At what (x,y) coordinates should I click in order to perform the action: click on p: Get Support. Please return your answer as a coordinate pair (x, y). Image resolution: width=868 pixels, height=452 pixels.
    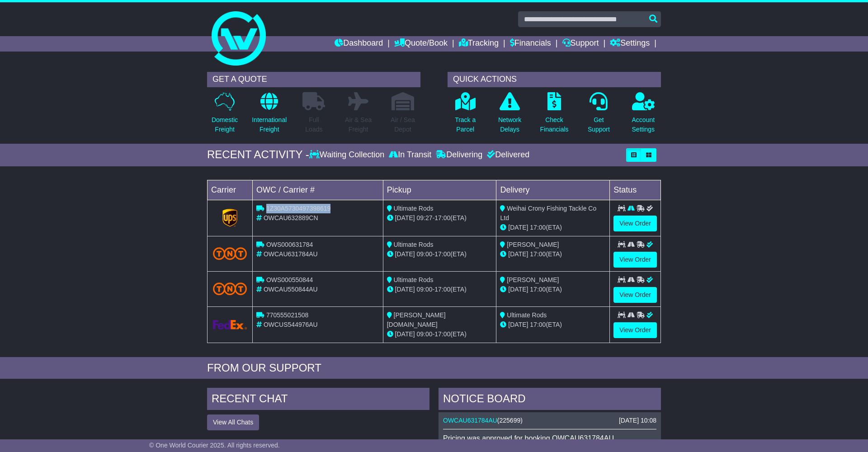
    Looking at the image, I should click on (599, 125).